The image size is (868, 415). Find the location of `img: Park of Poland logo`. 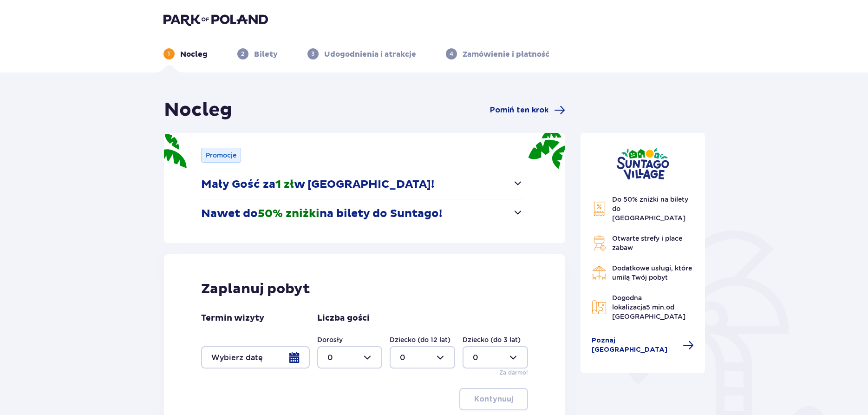

img: Park of Poland logo is located at coordinates (215, 20).